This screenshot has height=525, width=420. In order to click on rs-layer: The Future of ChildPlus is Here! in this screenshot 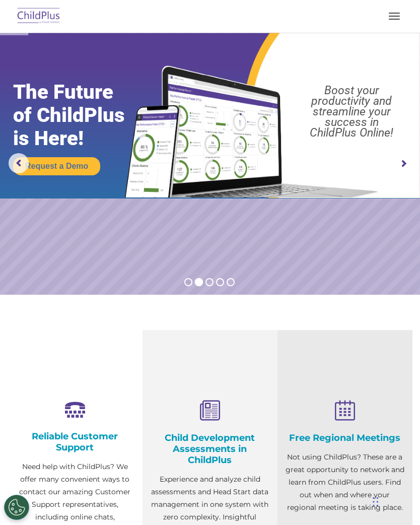, I will do `click(80, 115)`.